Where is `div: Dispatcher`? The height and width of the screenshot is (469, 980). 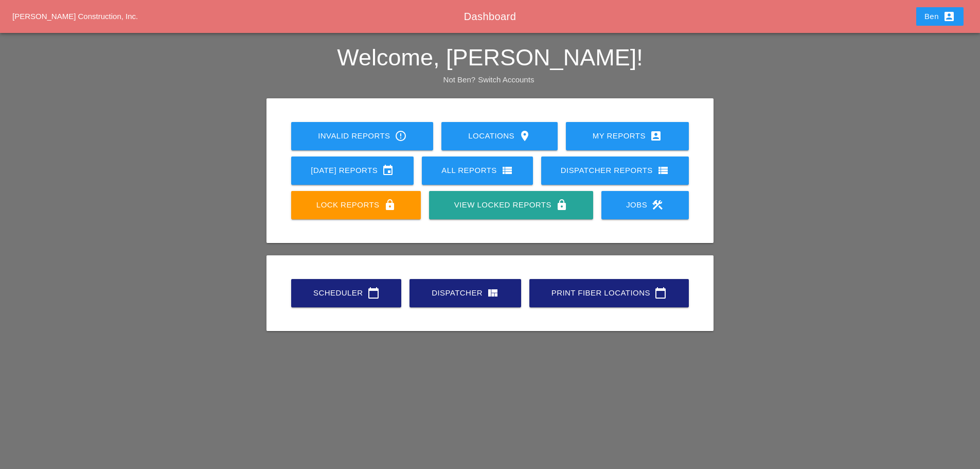 div: Dispatcher is located at coordinates (465, 292).